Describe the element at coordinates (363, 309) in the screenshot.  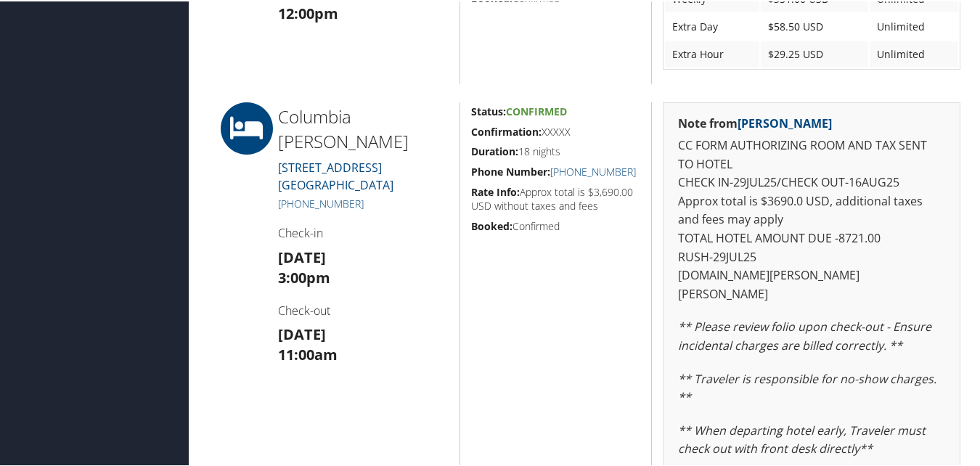
I see `h4: Check-out` at that location.